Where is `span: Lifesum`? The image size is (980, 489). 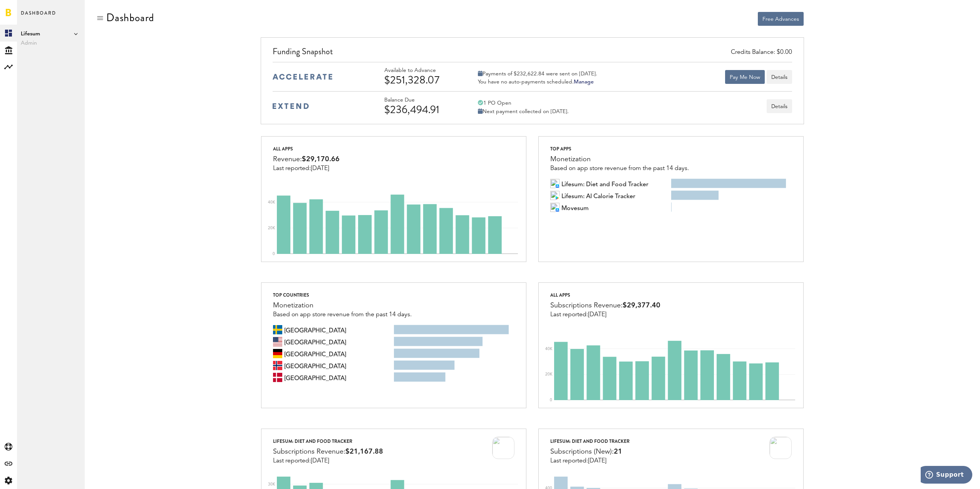 span: Lifesum is located at coordinates (50, 34).